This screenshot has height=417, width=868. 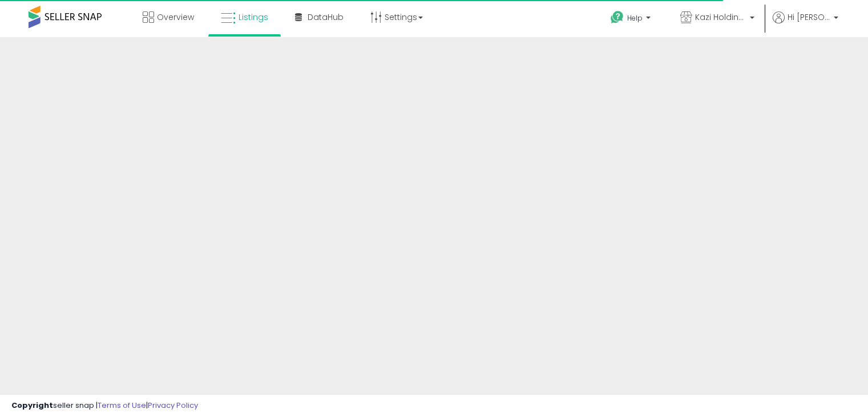 What do you see at coordinates (175, 17) in the screenshot?
I see `span: Overview` at bounding box center [175, 17].